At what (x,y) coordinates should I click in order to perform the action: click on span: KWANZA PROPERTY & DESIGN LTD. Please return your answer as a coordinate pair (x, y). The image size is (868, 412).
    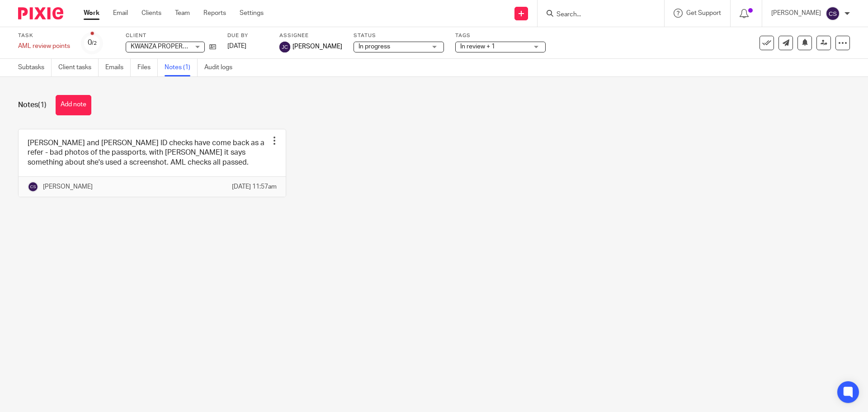
    Looking at the image, I should click on (181, 46).